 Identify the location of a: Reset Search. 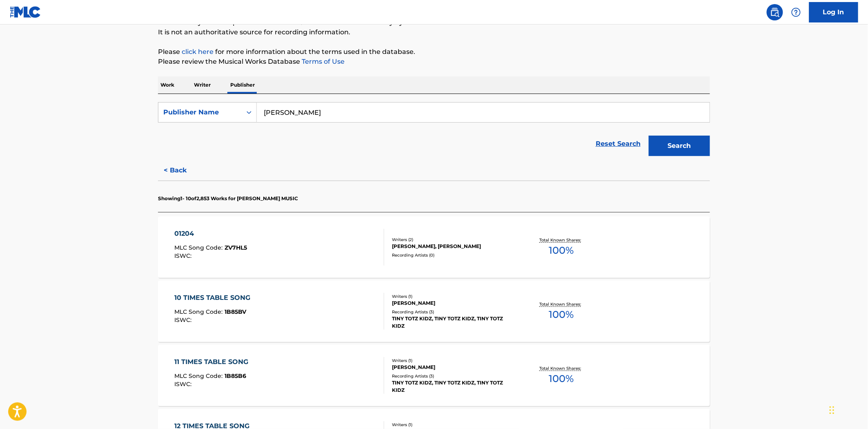
(618, 143).